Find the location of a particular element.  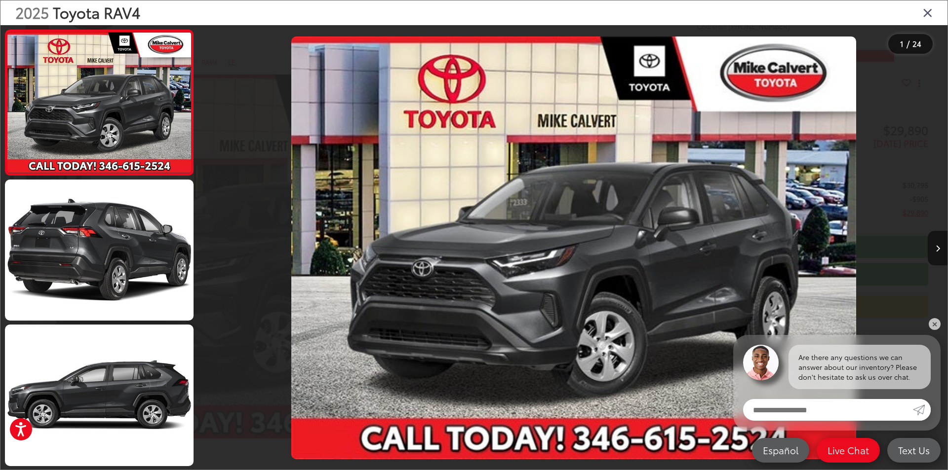

a: Español is located at coordinates (780, 451).